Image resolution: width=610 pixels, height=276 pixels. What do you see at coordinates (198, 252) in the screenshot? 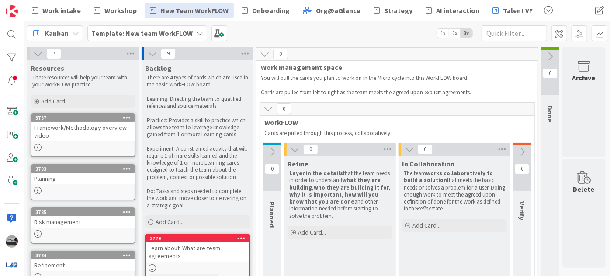
I see `div: Learn about: What are team agreements` at bounding box center [198, 252].